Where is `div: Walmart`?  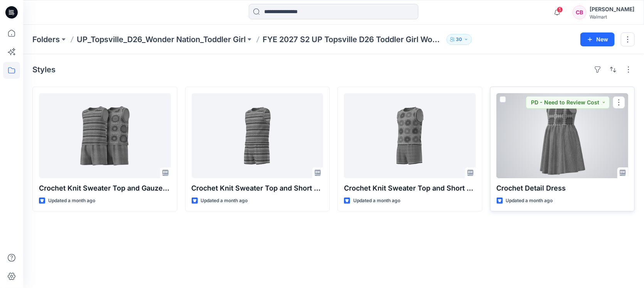 div: Walmart is located at coordinates (612, 16).